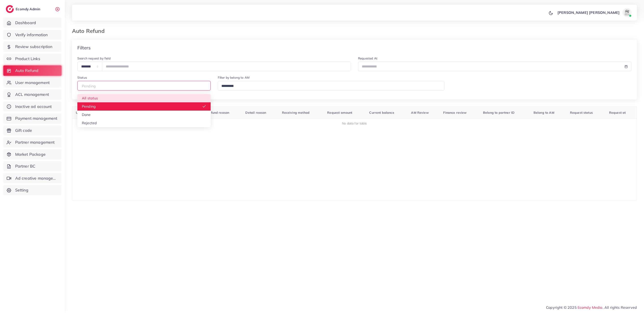  Describe the element at coordinates (34, 47) in the screenshot. I see `span: Review subscription` at that location.